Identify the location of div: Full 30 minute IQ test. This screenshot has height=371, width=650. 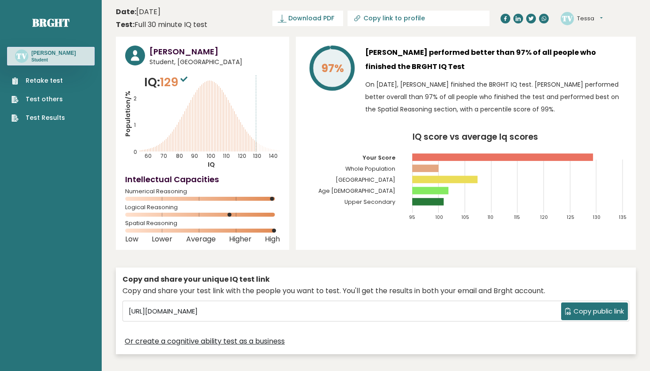
(161, 25).